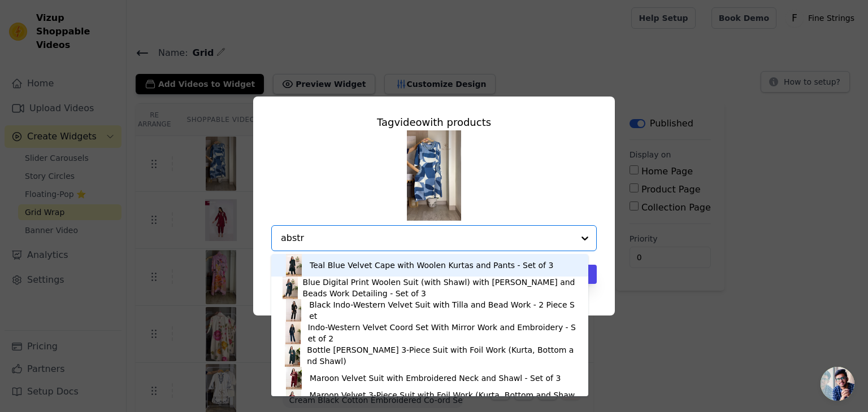  What do you see at coordinates (427, 238) in the screenshot?
I see `input: Search by product title or paste product URL` at bounding box center [427, 238].